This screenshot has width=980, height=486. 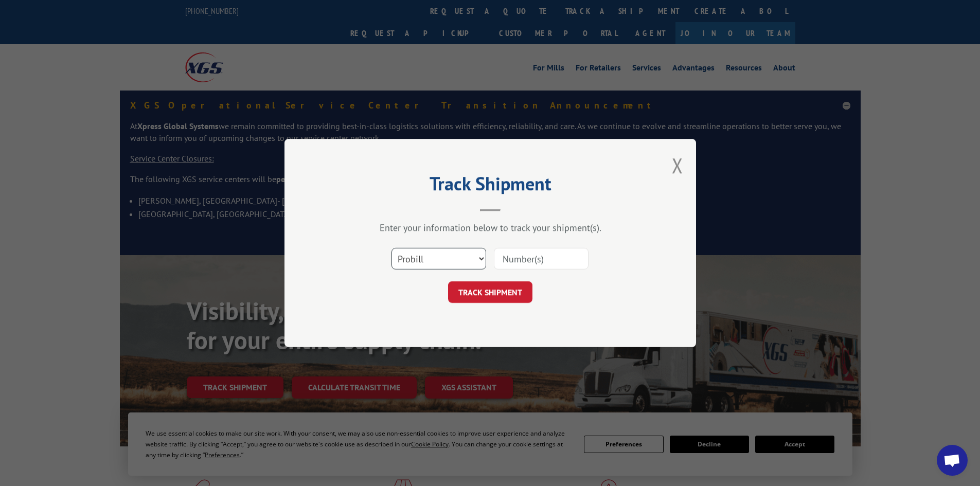 I want to click on a: Open chat, so click(x=952, y=460).